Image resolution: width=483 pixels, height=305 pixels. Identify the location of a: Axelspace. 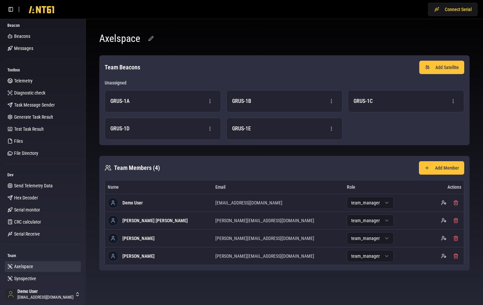
(43, 267).